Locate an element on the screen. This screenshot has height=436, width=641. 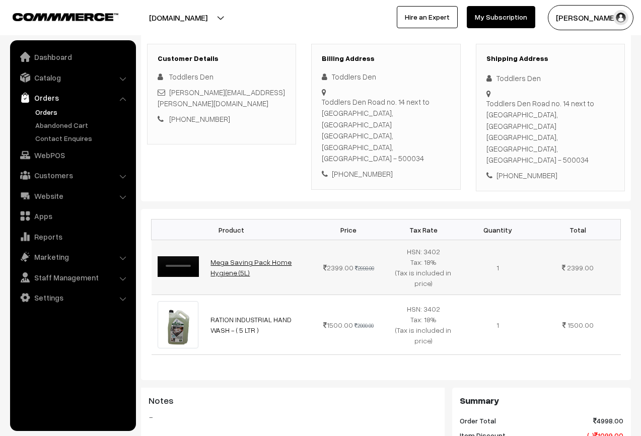
a: Website is located at coordinates (72, 196).